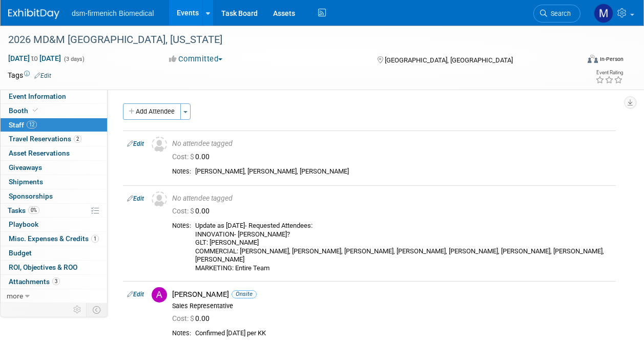  Describe the element at coordinates (77, 310) in the screenshot. I see `td: Personalize Event Tab Strip` at that location.